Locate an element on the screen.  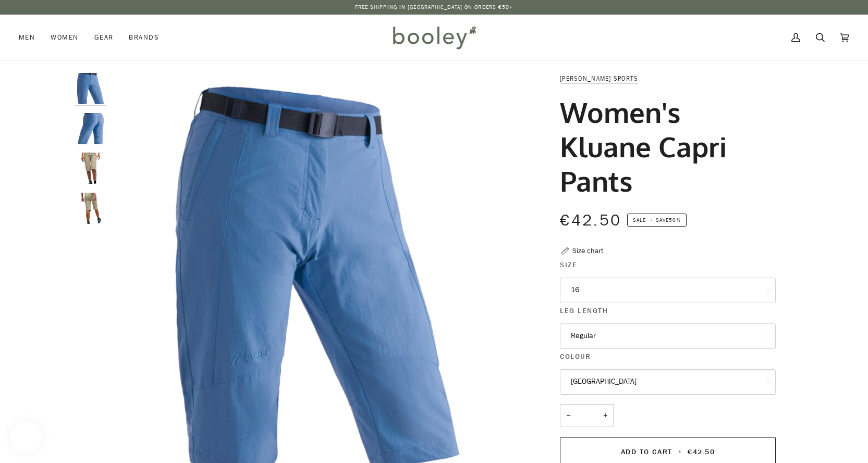
span: Save is located at coordinates (657, 221).